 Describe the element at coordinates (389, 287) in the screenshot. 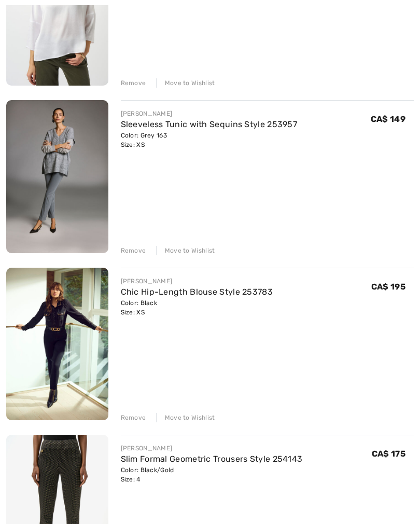

I see `span: CA$ 195` at that location.